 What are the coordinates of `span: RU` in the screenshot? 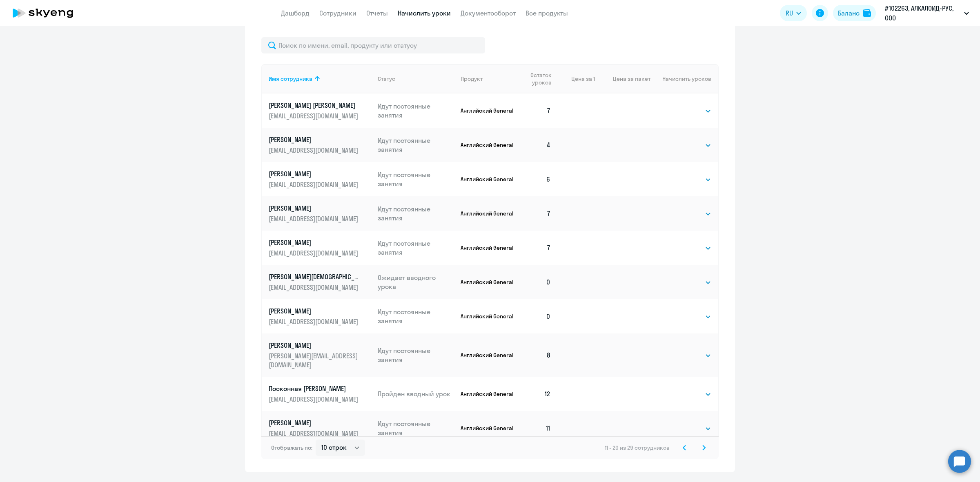 It's located at (789, 13).